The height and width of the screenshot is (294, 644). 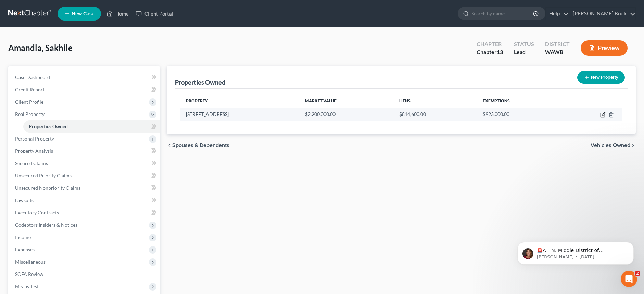 I want to click on span: Credit Report, so click(x=30, y=89).